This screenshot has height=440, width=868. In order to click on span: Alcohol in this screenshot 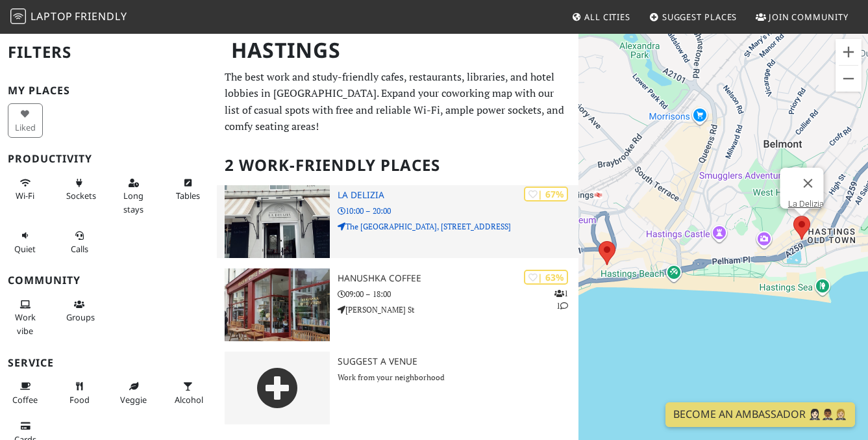, I will do `click(189, 400)`.